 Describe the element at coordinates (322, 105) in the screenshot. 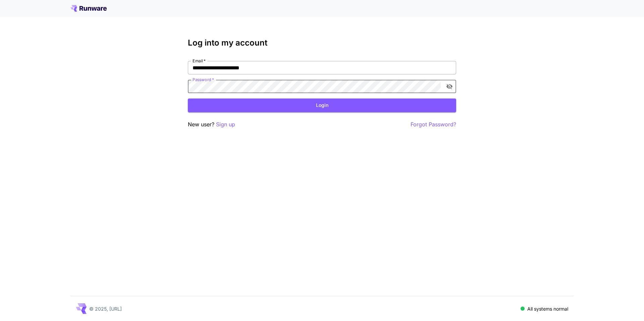

I see `button: Login` at that location.